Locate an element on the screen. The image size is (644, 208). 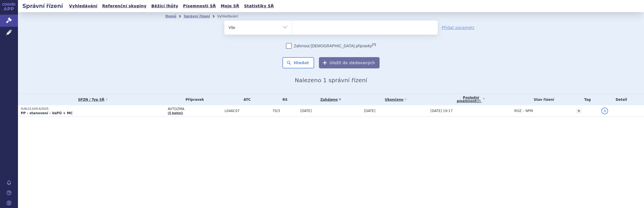
li: Vyhledávání is located at coordinates (231, 16).